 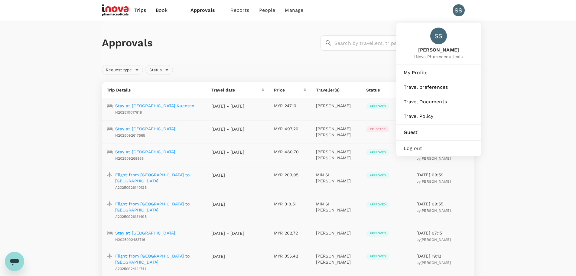 What do you see at coordinates (290, 233) in the screenshot?
I see `p: MYR 262.72` at bounding box center [290, 233].